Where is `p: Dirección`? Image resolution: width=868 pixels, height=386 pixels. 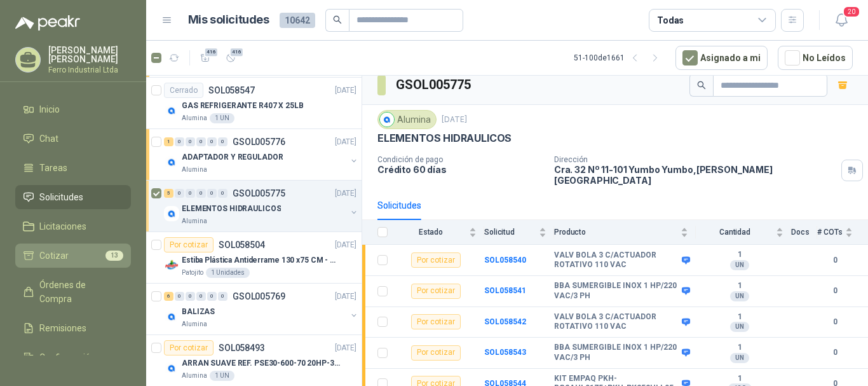 p: Dirección is located at coordinates (696, 160).